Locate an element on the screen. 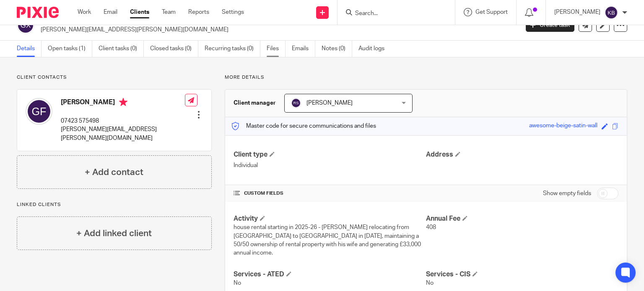 The height and width of the screenshot is (291, 644). h4: Annual Fee is located at coordinates (522, 219).